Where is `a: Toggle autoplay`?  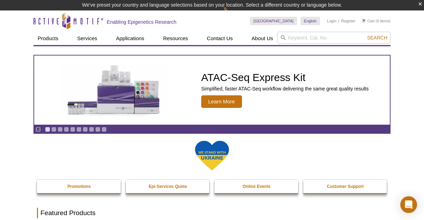
a: Toggle autoplay is located at coordinates (38, 129).